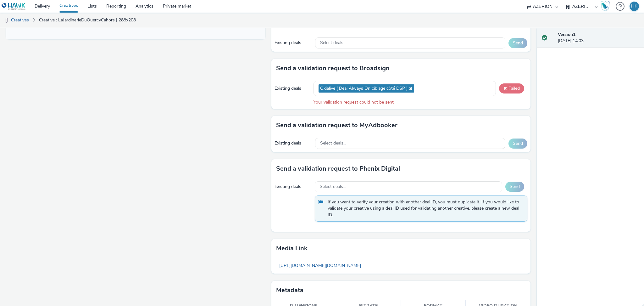 The image size is (644, 306). What do you see at coordinates (424, 208) in the screenshot?
I see `span: If you want to verify your creation with another deal ID, you must duplicate it. If you would lik...` at bounding box center [424, 208].